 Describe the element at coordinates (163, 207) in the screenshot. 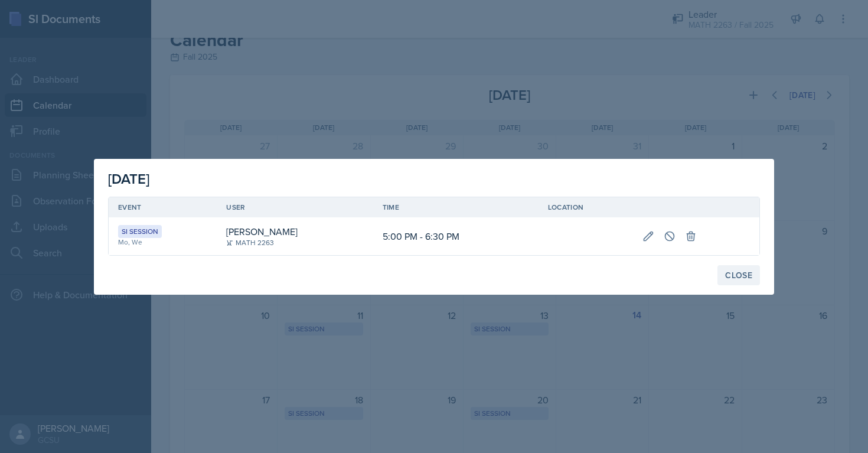

I see `th: Event` at that location.